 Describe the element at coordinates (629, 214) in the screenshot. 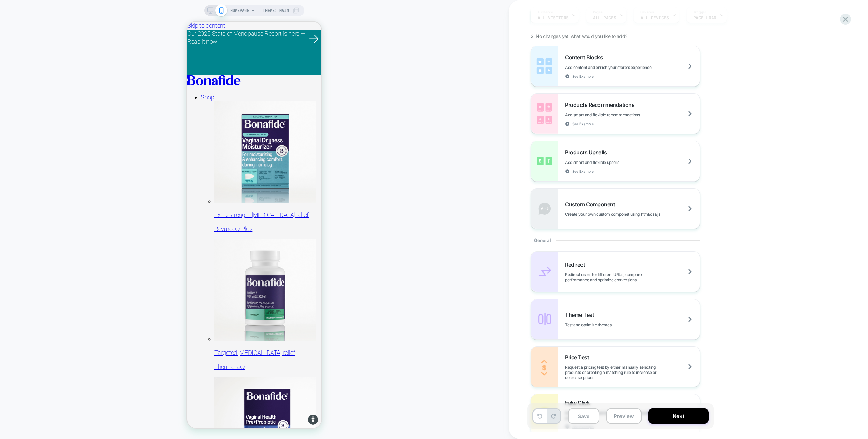

I see `span: Create your own custom componet using html/css/js` at that location.